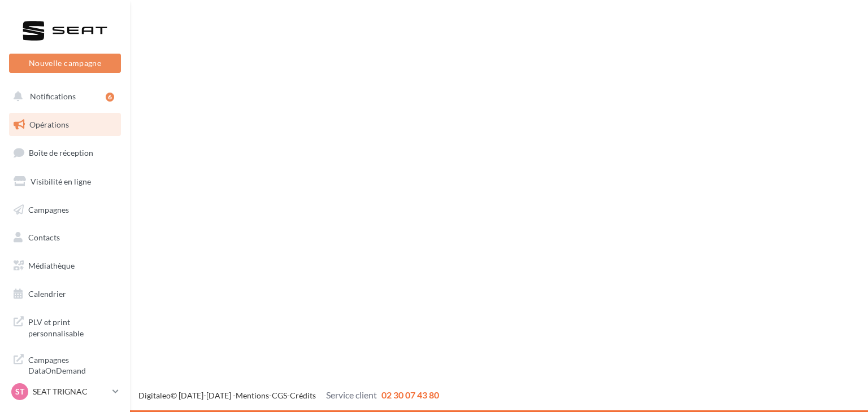 This screenshot has width=868, height=412. I want to click on span: Campagnes, so click(49, 209).